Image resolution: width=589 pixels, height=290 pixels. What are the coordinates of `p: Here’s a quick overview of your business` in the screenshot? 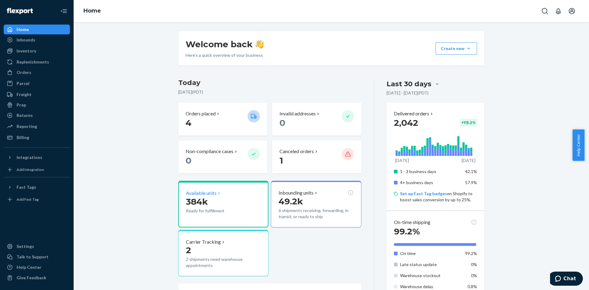 It's located at (225, 55).